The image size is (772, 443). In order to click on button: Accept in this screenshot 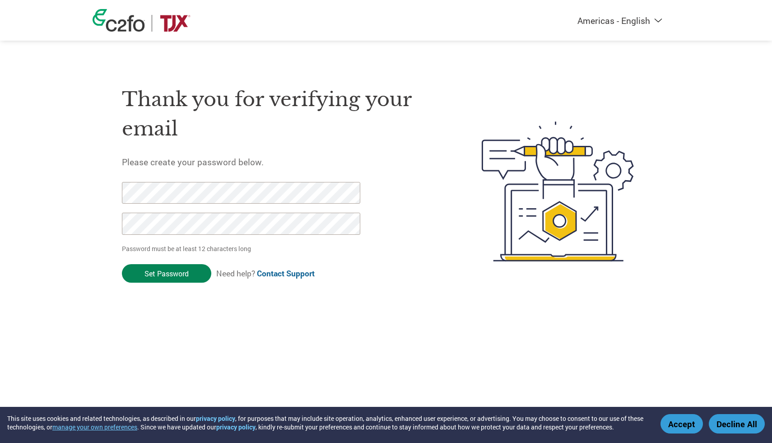, I will do `click(682, 424)`.